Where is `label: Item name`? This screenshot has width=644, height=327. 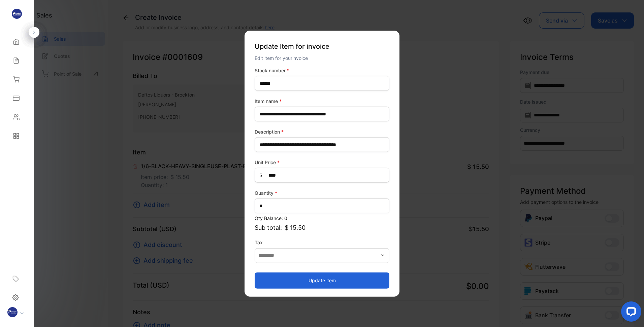
label: Item name is located at coordinates (322, 101).